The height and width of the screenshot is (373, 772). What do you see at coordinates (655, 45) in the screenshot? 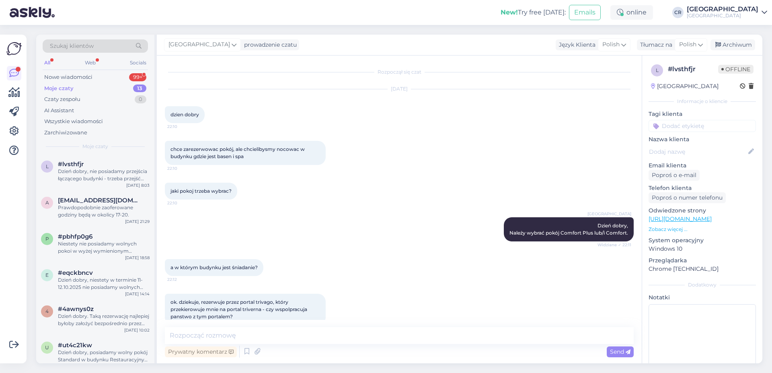
I see `div: Tłumacz na` at bounding box center [655, 45].